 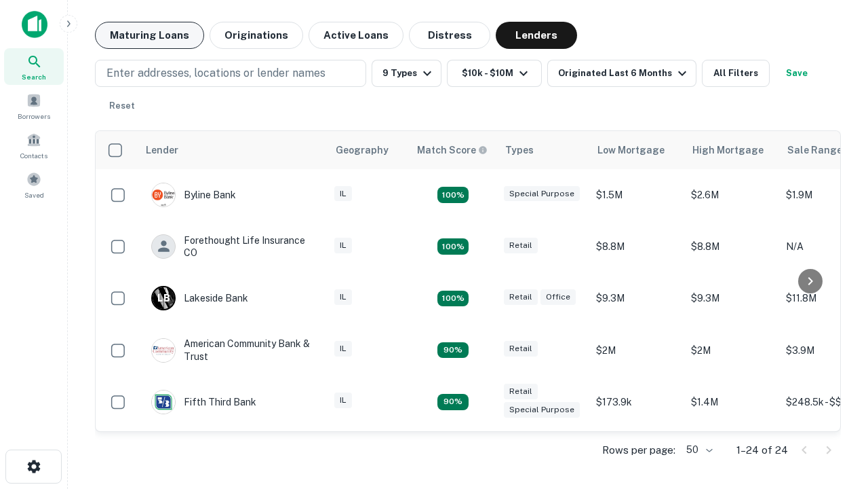 What do you see at coordinates (369, 150) in the screenshot?
I see `th: Geography` at bounding box center [369, 150].